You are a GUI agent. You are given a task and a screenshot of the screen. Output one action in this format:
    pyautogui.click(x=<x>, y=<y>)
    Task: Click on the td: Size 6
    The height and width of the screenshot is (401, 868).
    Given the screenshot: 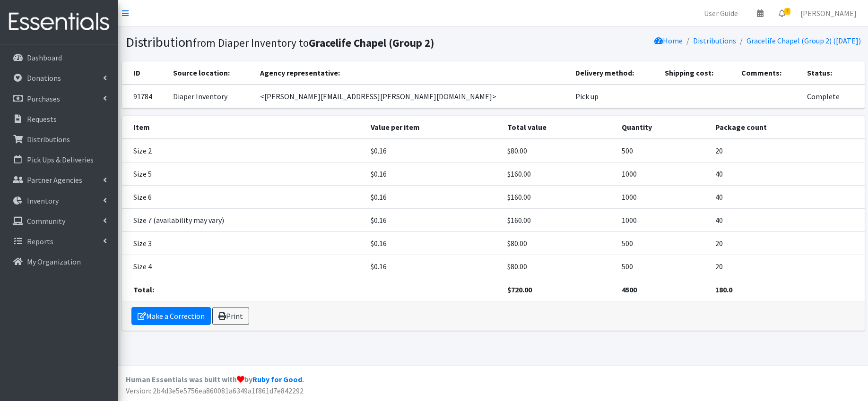 What is the action you would take?
    pyautogui.click(x=244, y=196)
    